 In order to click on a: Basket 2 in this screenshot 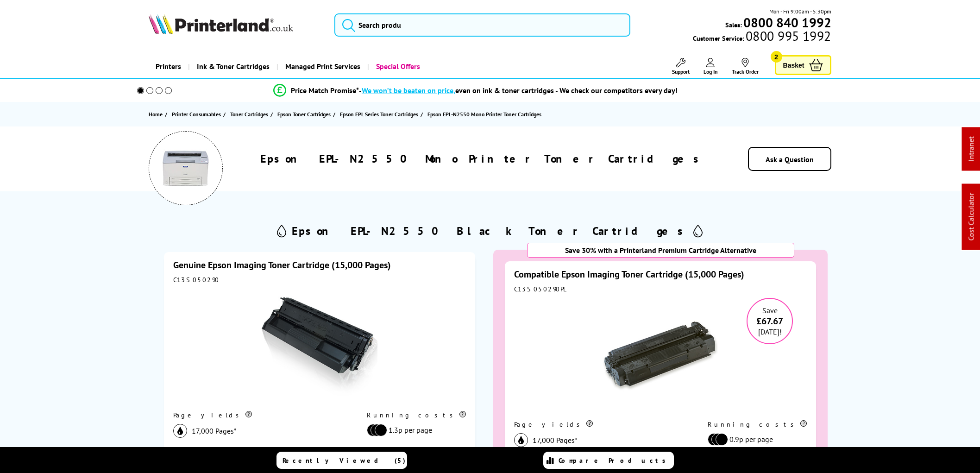, I will do `click(803, 65)`.